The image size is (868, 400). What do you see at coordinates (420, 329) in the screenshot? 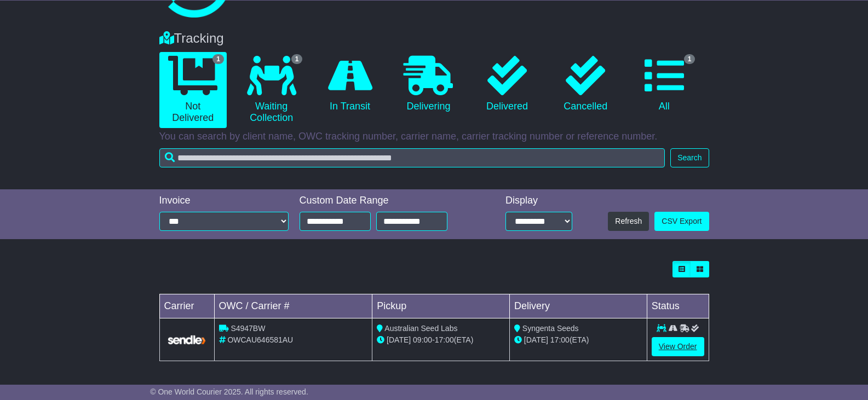
I see `span: Australian Seed Labs` at bounding box center [420, 329].